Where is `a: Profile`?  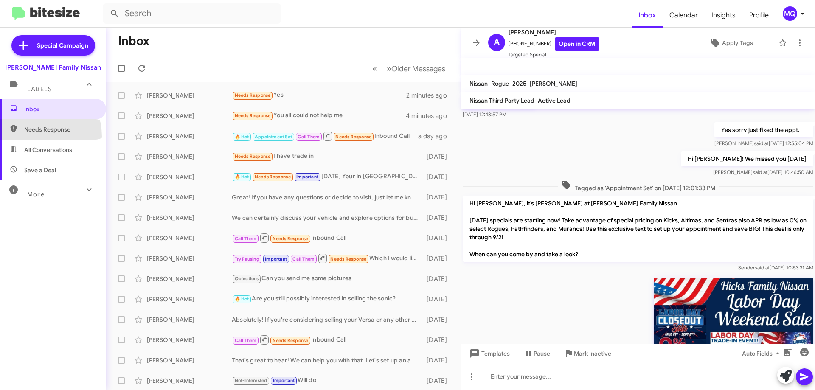 a: Profile is located at coordinates (759, 15).